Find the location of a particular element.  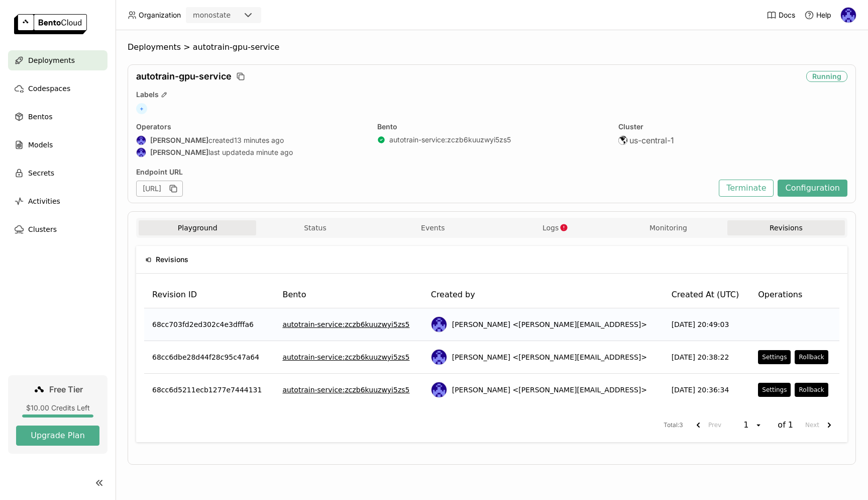

button: next page. current page 1 of 1 is located at coordinates (820, 425).